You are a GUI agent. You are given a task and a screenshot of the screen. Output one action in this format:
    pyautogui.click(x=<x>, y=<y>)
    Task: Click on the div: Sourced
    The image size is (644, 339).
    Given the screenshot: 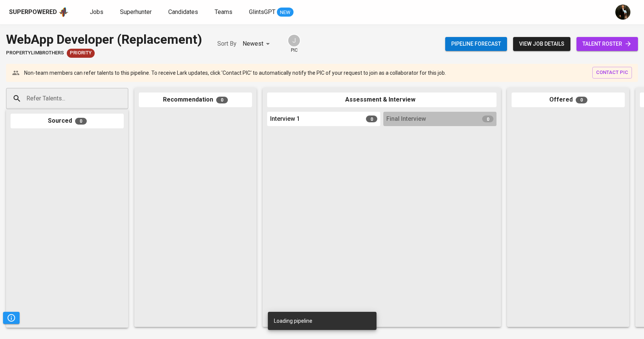 What is the action you would take?
    pyautogui.click(x=67, y=121)
    